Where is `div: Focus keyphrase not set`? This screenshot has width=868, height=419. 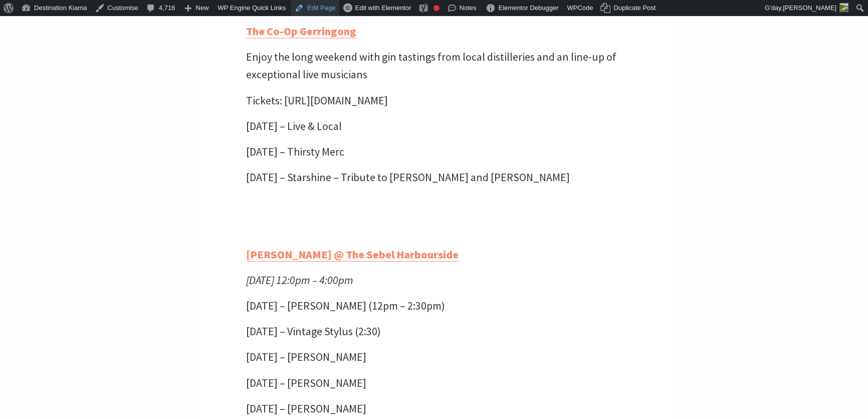
div: Focus keyphrase not set is located at coordinates (437, 8).